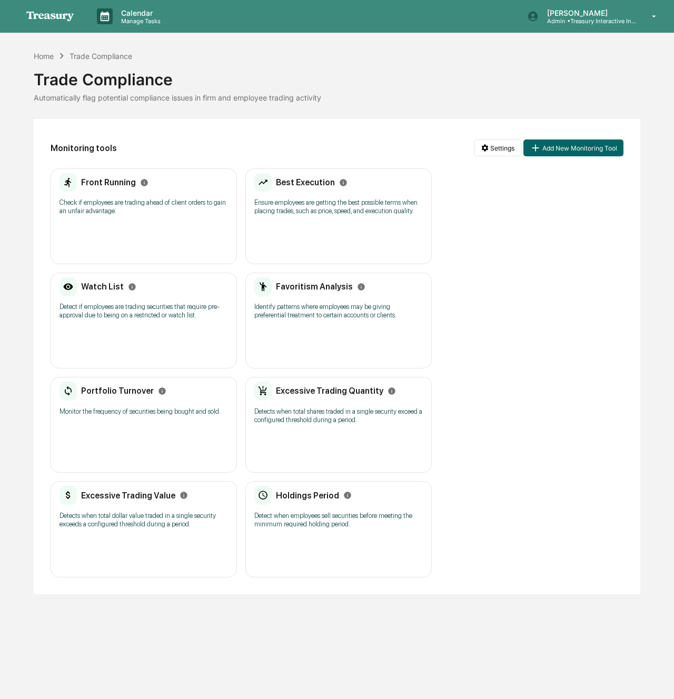 Image resolution: width=674 pixels, height=699 pixels. What do you see at coordinates (144, 520) in the screenshot?
I see `p: Detects when total dollar value traded in a single security exceeds a configured threshold during...` at bounding box center [144, 520].